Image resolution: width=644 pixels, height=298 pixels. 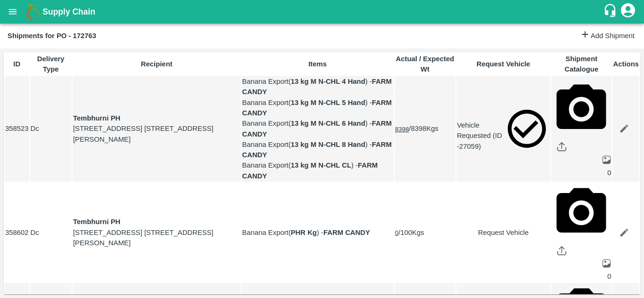 I want to click on div: account of current user, so click(x=628, y=12).